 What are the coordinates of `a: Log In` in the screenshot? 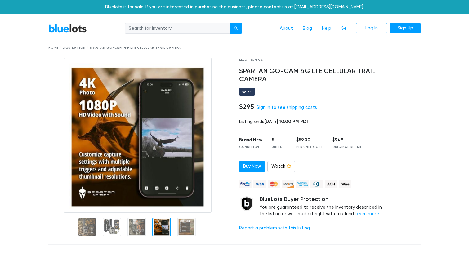 It's located at (372, 28).